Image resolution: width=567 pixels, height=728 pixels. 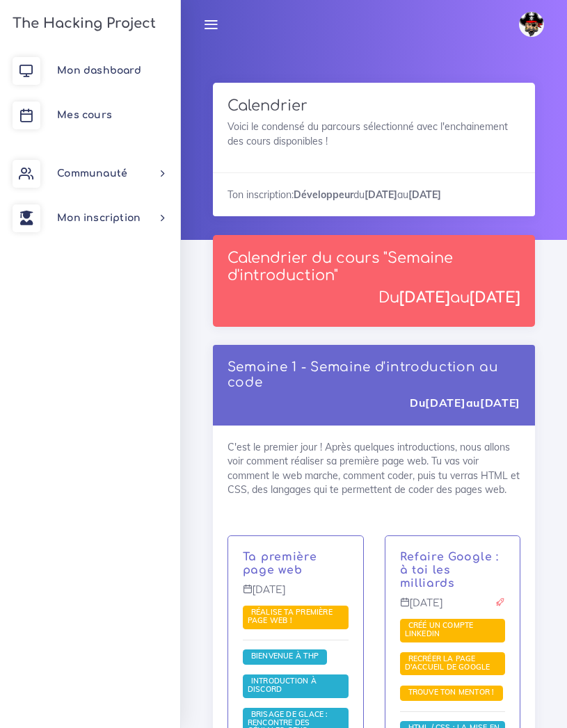 What do you see at coordinates (451, 693) in the screenshot?
I see `a: Trouve ton mentor !` at bounding box center [451, 693].